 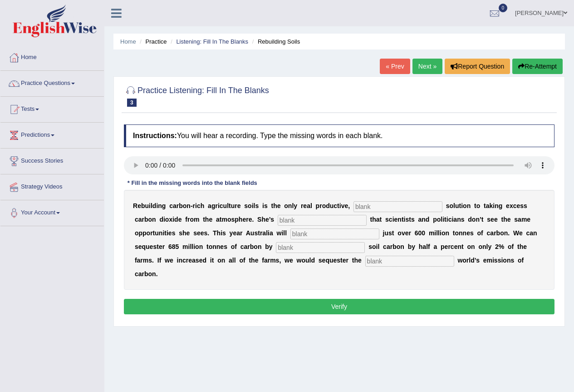 I want to click on b: 5, so click(x=178, y=247).